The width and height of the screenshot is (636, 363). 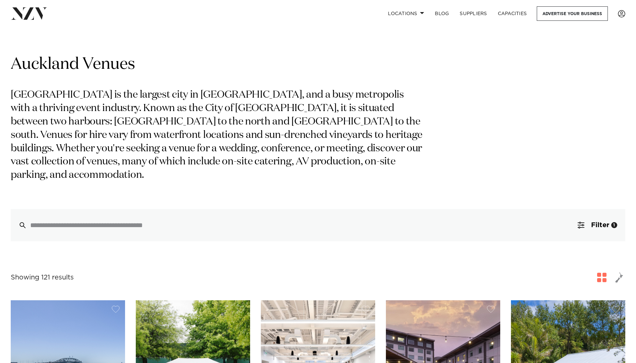 What do you see at coordinates (614, 225) in the screenshot?
I see `div: 1` at bounding box center [614, 225].